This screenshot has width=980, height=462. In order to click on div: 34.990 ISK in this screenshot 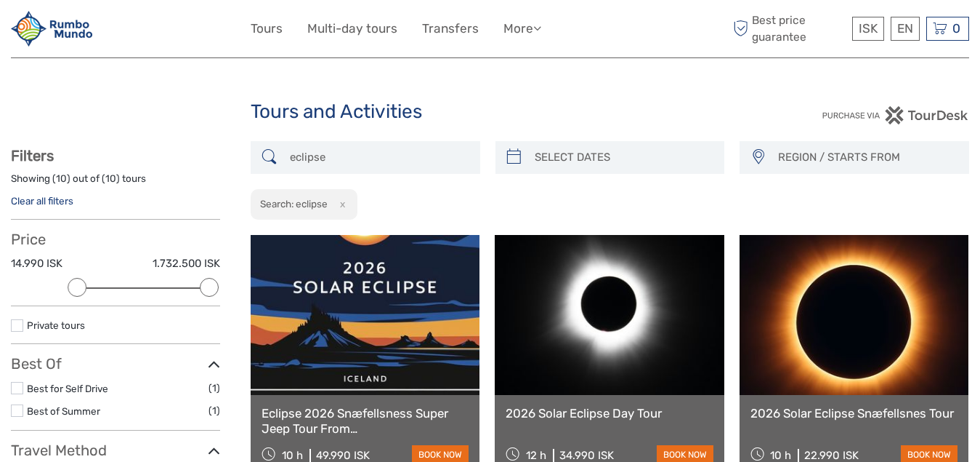, I will do `click(586, 455)`.